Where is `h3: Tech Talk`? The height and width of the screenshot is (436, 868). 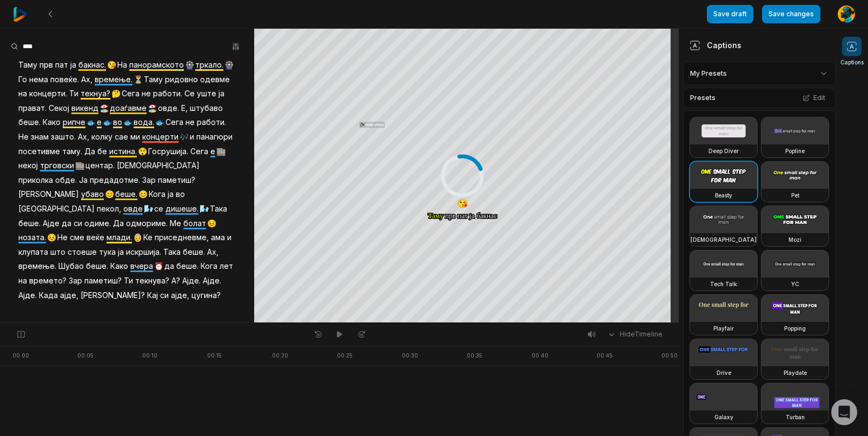
h3: Tech Talk is located at coordinates (724, 284).